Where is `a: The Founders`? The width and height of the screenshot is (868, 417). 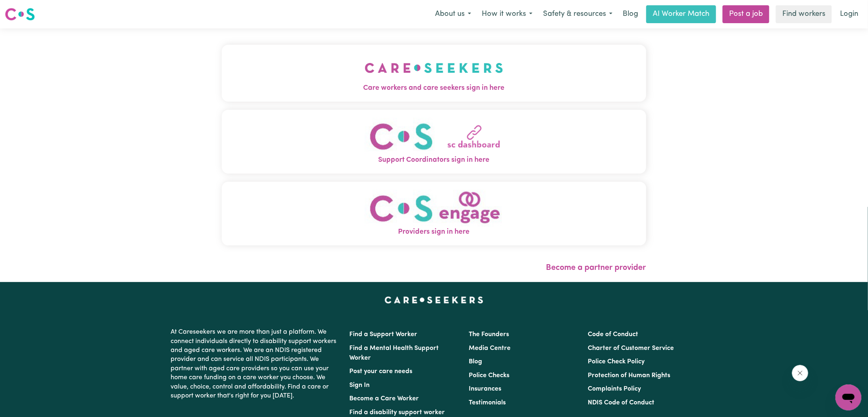 a: The Founders is located at coordinates (489, 334).